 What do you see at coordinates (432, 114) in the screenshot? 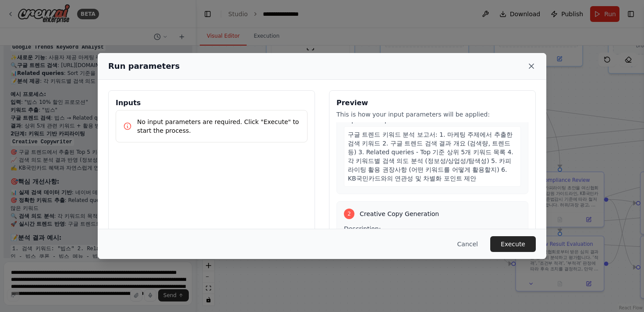
I see `p: This is how your input parameters will be applied:` at bounding box center [432, 114].